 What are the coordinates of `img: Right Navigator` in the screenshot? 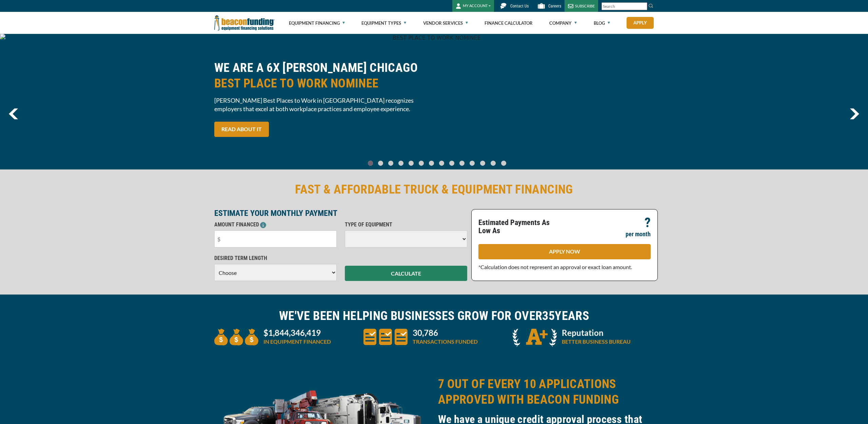 It's located at (854, 114).